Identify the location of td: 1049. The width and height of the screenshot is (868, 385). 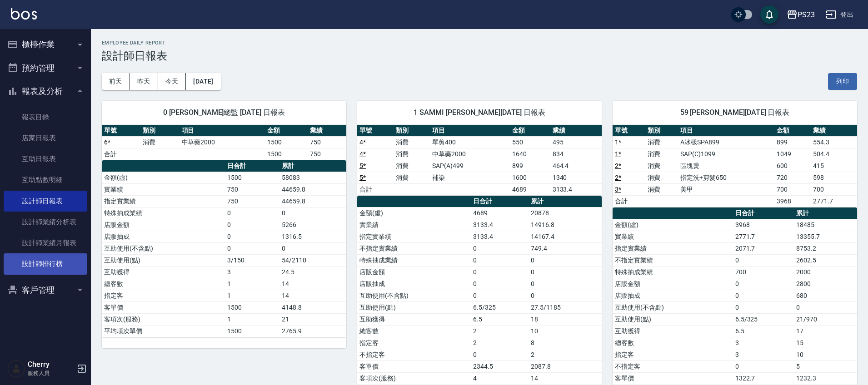
(793, 154).